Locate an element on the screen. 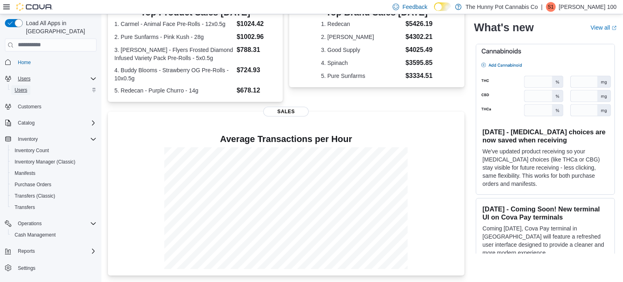 Image resolution: width=623 pixels, height=282 pixels. dt: 5. Pure Sunfarms is located at coordinates (362, 76).